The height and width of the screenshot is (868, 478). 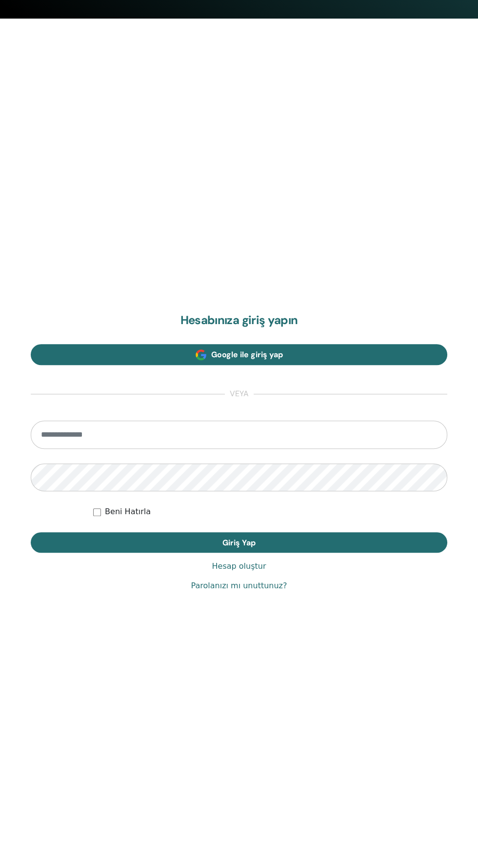 I want to click on span: veya, so click(x=239, y=394).